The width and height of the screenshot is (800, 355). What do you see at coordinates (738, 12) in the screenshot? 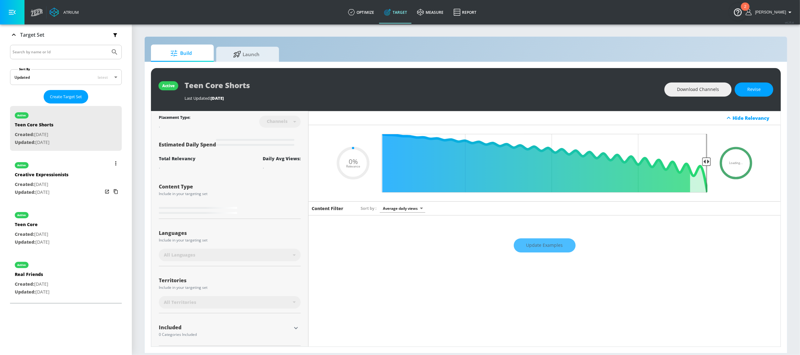
I see `button: Open Resource Center, 2 new notifications` at bounding box center [738, 12].